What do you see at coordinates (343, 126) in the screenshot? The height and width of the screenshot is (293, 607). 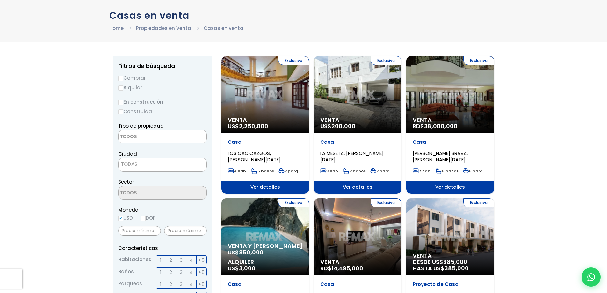 I see `span: 200,000` at bounding box center [343, 126].